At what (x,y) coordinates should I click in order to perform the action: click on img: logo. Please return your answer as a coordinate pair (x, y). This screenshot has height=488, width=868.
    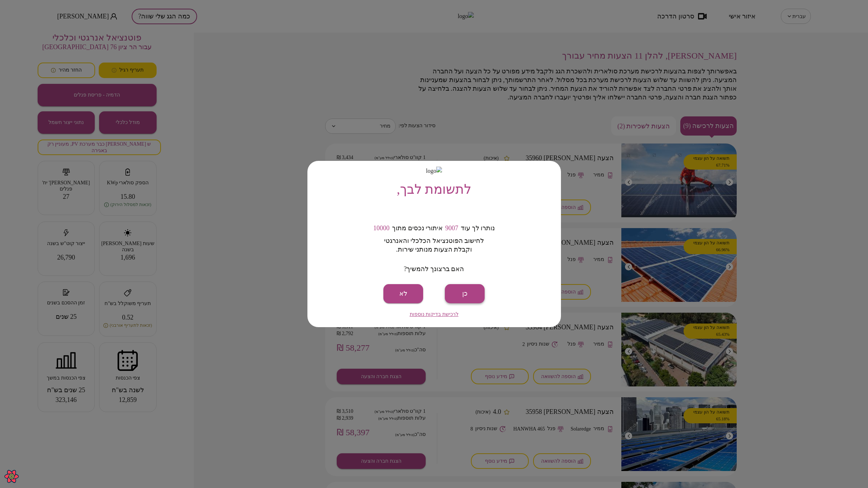
    Looking at the image, I should click on (434, 171).